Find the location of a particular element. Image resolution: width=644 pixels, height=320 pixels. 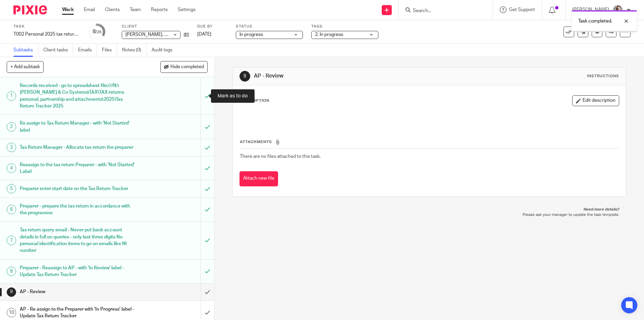

label: Client is located at coordinates (155, 26).